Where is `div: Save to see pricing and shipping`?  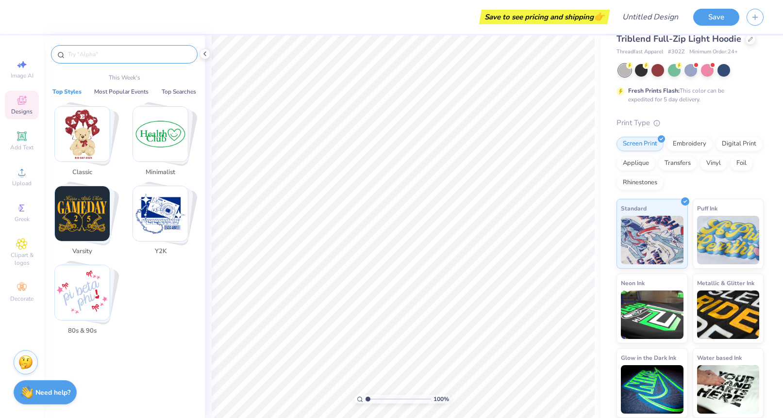 div: Save to see pricing and shipping is located at coordinates (544, 17).